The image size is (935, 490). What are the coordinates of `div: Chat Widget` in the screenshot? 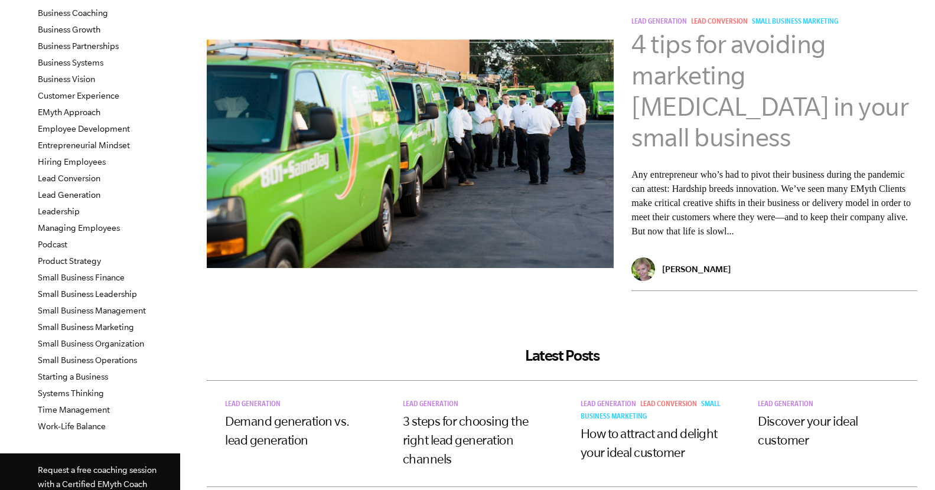 It's located at (905, 462).